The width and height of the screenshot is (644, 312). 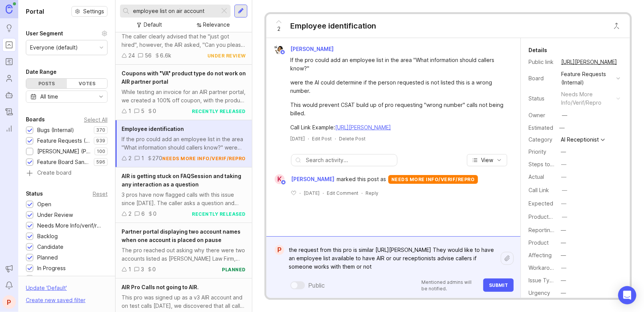 I want to click on label: Expected, so click(x=540, y=203).